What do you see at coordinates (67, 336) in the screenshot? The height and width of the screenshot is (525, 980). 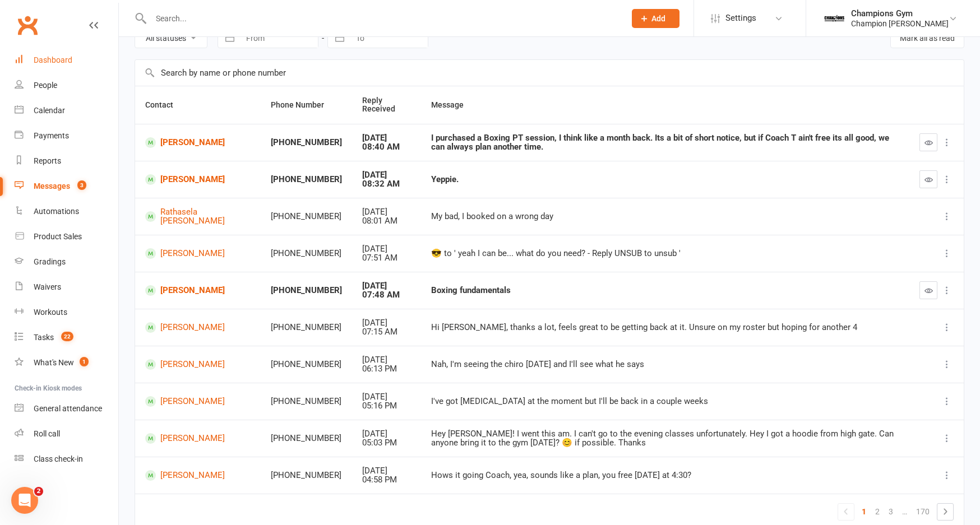 I see `span: 22` at bounding box center [67, 336].